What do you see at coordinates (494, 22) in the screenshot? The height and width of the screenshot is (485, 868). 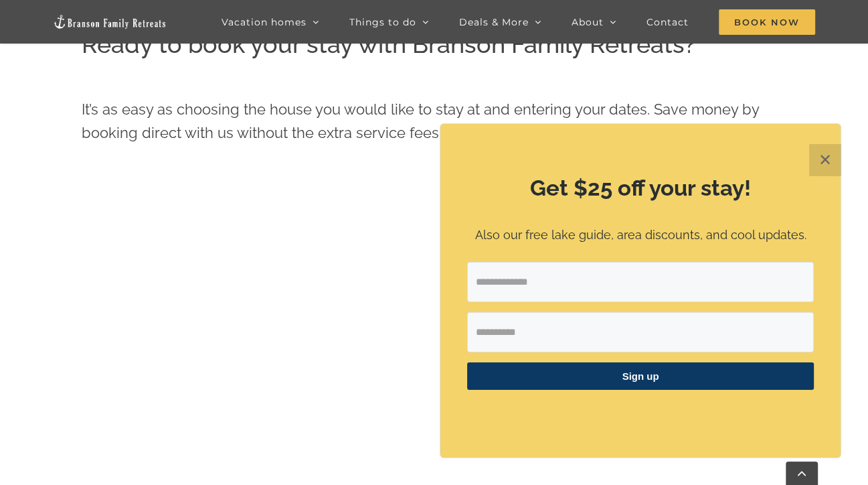 I see `span: Deals & More` at bounding box center [494, 22].